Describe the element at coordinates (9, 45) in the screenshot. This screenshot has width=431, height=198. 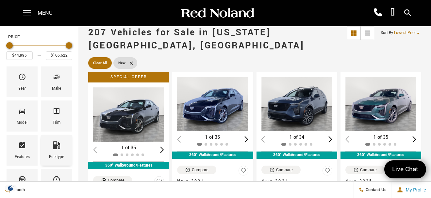
I see `div: Minimum Price` at that location.